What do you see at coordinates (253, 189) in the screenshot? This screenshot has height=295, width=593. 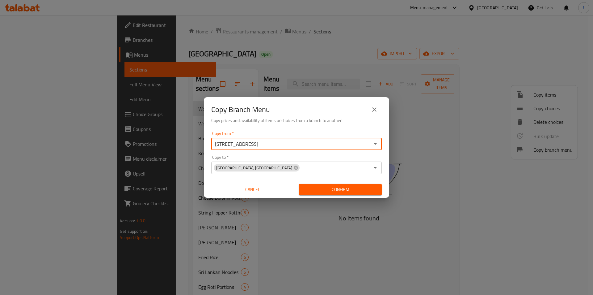 I see `button: Cancel` at bounding box center [253, 189].